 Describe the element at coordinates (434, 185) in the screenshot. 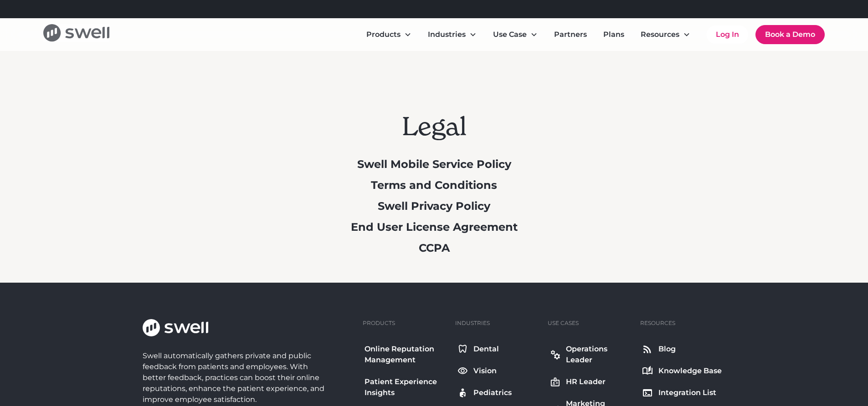

I see `a: Terms and Conditions` at that location.